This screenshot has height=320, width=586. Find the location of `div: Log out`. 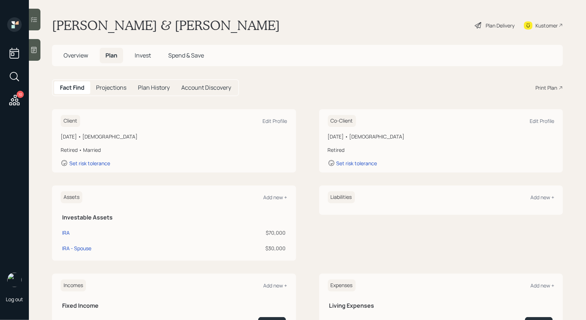

div: Log out is located at coordinates (14, 299).